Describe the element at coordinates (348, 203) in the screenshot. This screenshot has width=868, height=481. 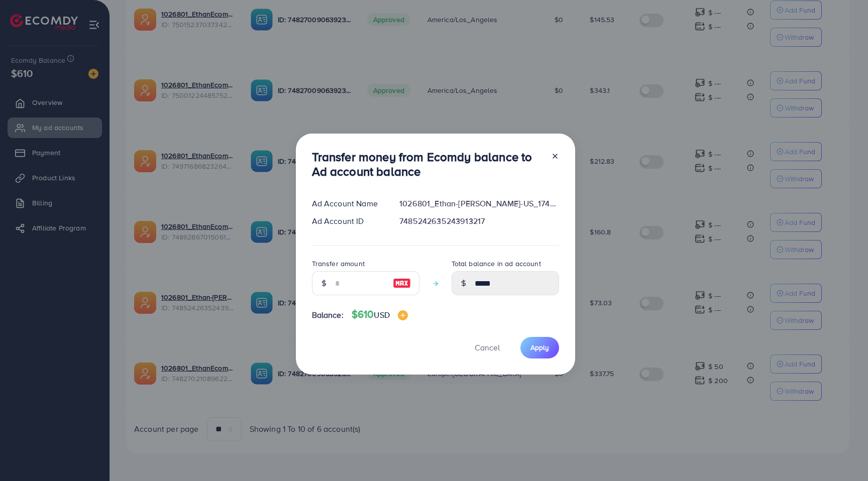
I see `div: Ad Account Name` at that location.